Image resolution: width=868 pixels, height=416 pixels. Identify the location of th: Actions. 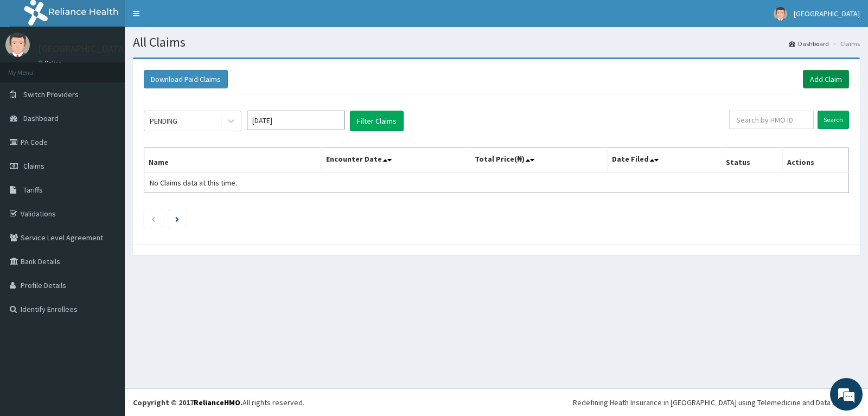
(815, 160).